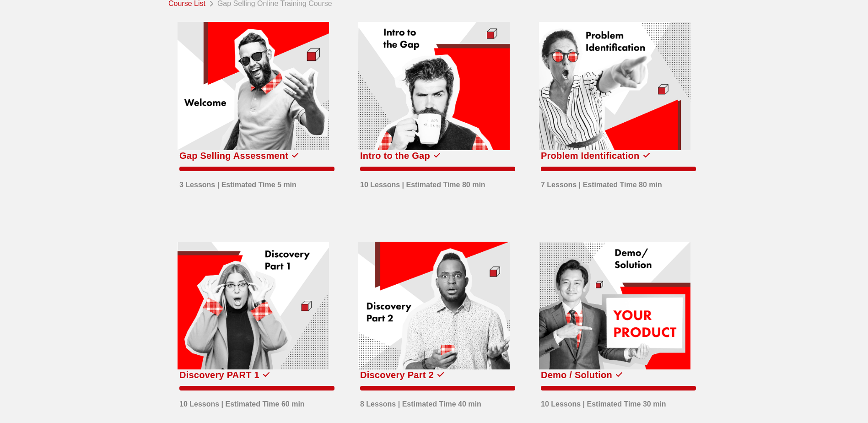 This screenshot has height=423, width=868. Describe the element at coordinates (601, 183) in the screenshot. I see `div: 7 Lessons | Estimated Time 80 min` at that location.